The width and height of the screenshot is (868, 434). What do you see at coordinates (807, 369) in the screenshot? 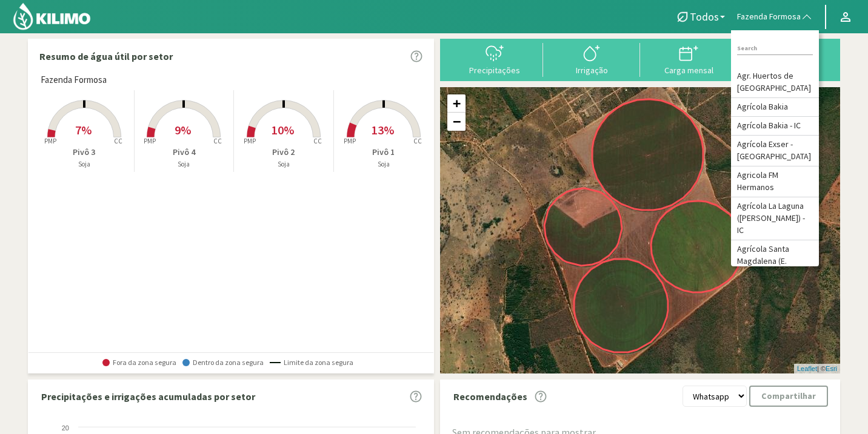
I see `a: Leaflet` at bounding box center [807, 369].